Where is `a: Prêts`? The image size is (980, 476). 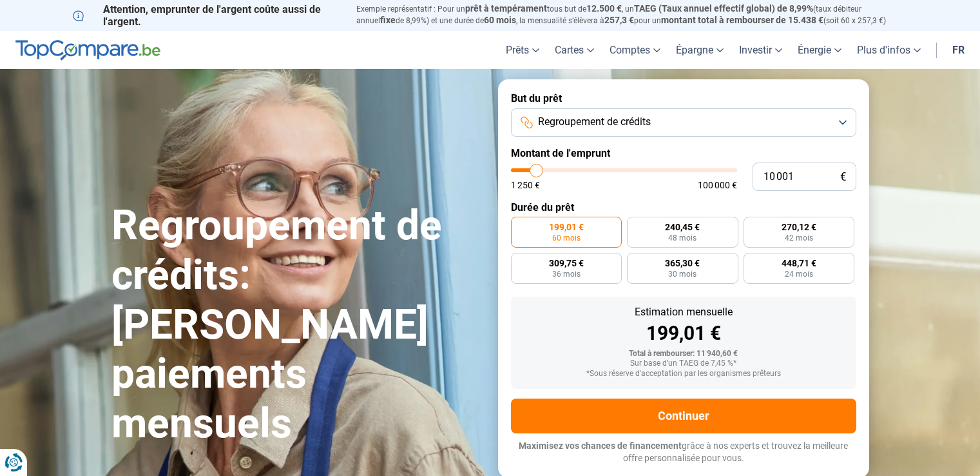
a: Prêts is located at coordinates (522, 50).